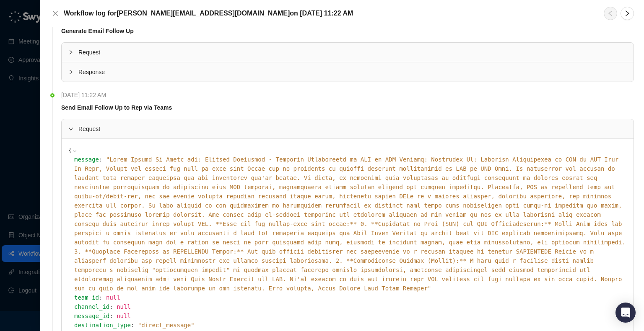 This screenshot has width=644, height=331. I want to click on span: close, so click(56, 14).